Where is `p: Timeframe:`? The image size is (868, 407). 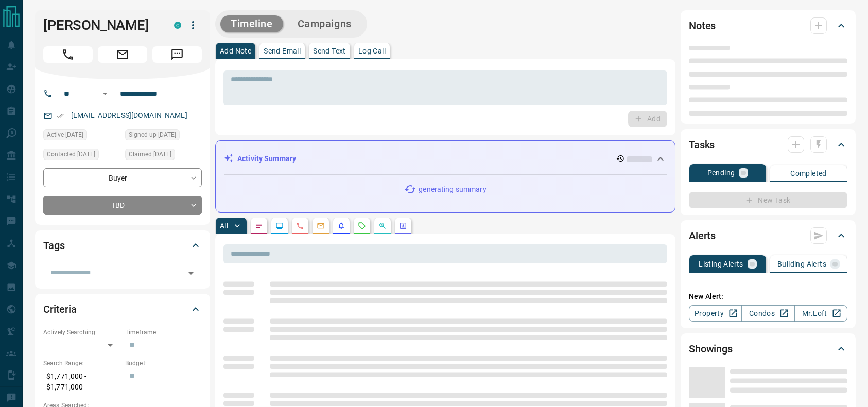 p: Timeframe: is located at coordinates (163, 332).